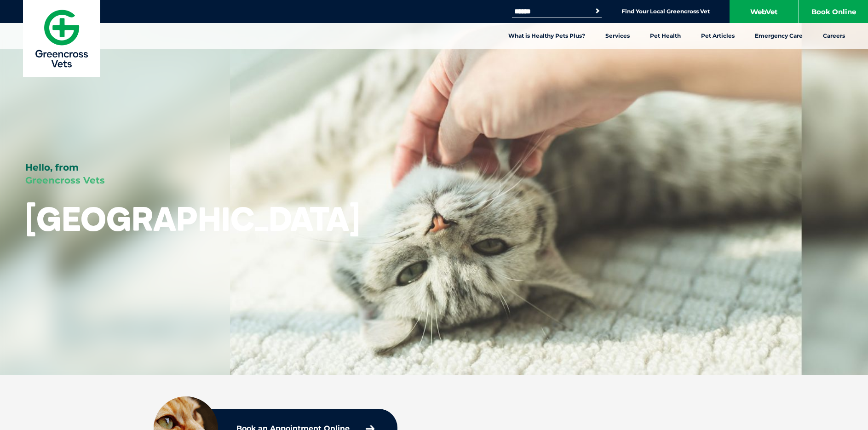 The height and width of the screenshot is (430, 868). What do you see at coordinates (547, 36) in the screenshot?
I see `a: What is Healthy Pets Plus?` at bounding box center [547, 36].